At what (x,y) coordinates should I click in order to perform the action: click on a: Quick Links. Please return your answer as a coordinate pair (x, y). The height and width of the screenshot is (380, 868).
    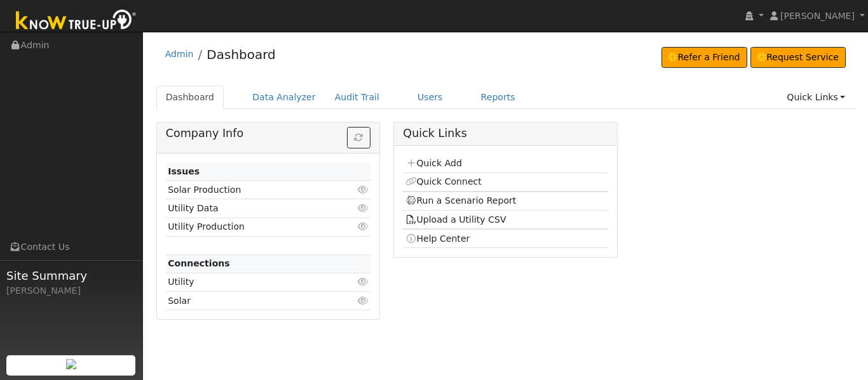
    Looking at the image, I should click on (815, 97).